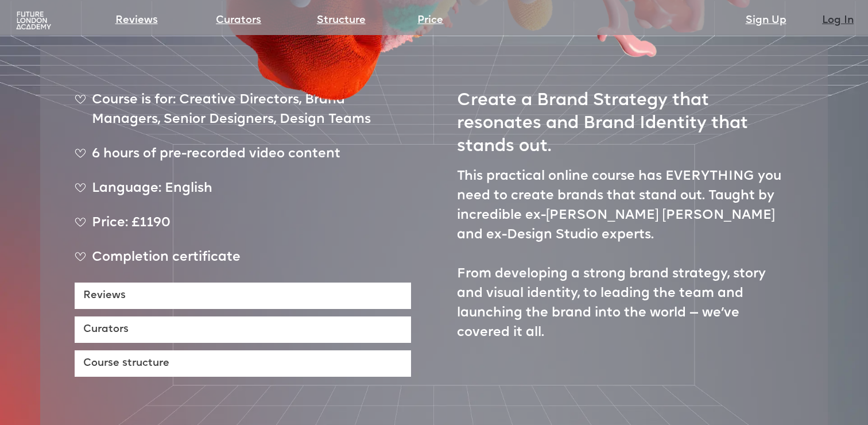 The height and width of the screenshot is (425, 868). Describe the element at coordinates (243, 115) in the screenshot. I see `div: Course is for: Creative Directors, Brand Managers, Senior Designers, Design Teams` at that location.